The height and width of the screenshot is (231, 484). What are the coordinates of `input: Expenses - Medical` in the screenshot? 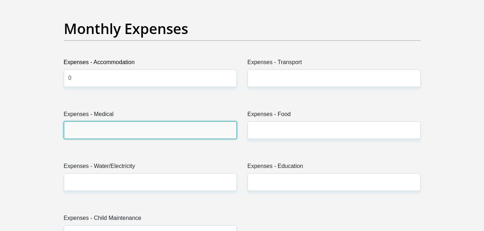 It's located at (150, 130).